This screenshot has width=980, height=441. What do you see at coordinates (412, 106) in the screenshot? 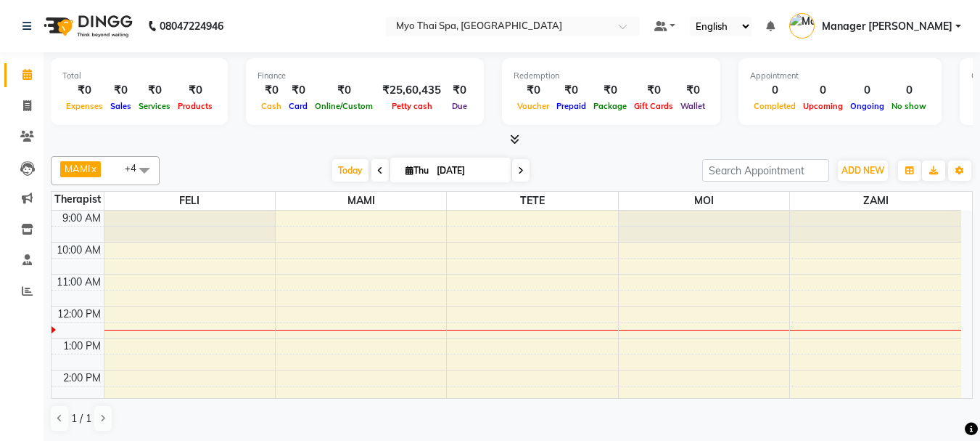
I see `span: Petty cash` at bounding box center [412, 106].